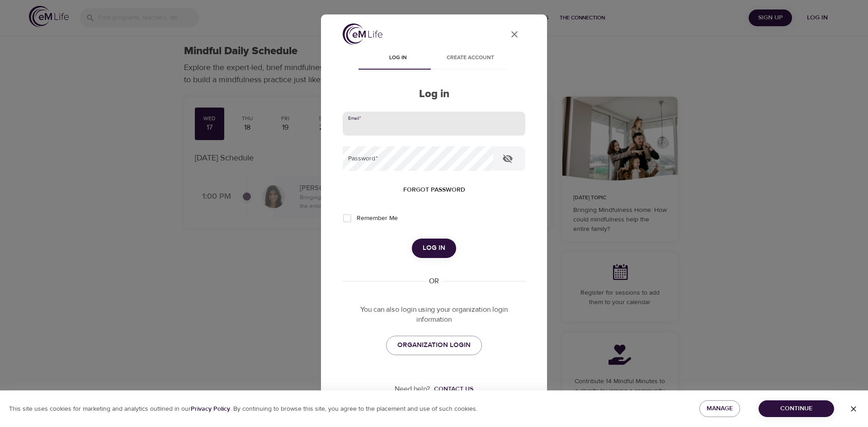 The width and height of the screenshot is (868, 427). Describe the element at coordinates (451, 389) in the screenshot. I see `a: Contact us` at that location.